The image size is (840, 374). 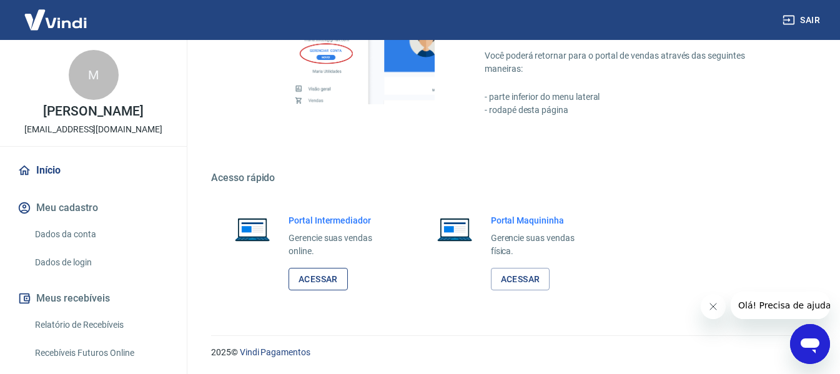 I want to click on a: Dados de login, so click(x=101, y=262).